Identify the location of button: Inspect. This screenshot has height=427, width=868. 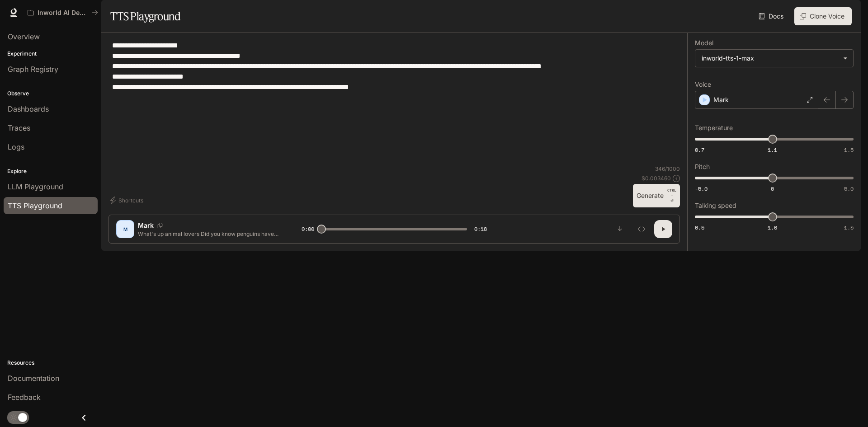
(641, 229).